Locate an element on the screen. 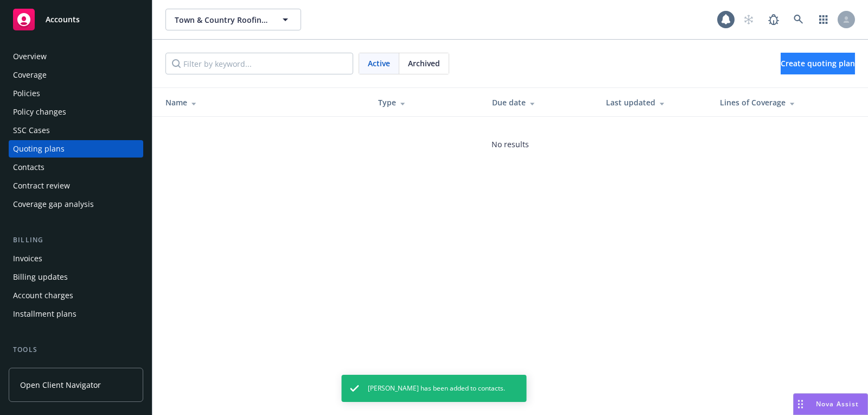 This screenshot has height=415, width=868. span: Town & Country Roofing T&c Roofing is located at coordinates (222, 20).